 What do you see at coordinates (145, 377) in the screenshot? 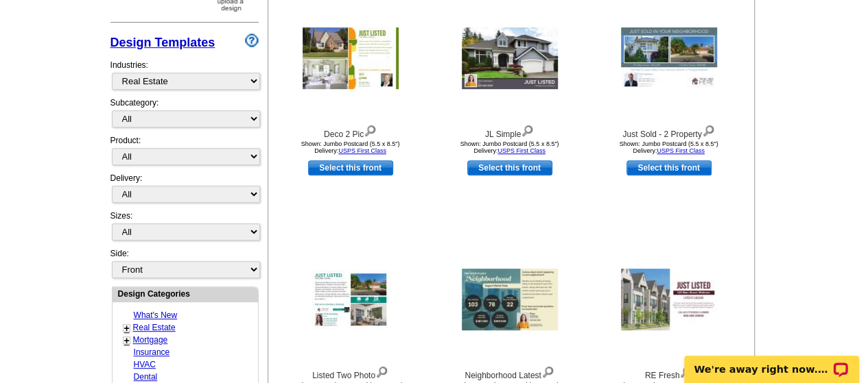
I see `a: Dental` at bounding box center [145, 377].